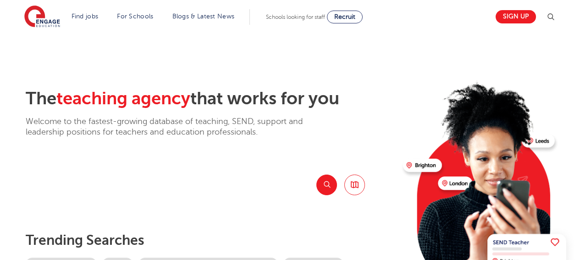 This screenshot has height=260, width=580. Describe the element at coordinates (296, 17) in the screenshot. I see `span: Schools looking for staff` at that location.